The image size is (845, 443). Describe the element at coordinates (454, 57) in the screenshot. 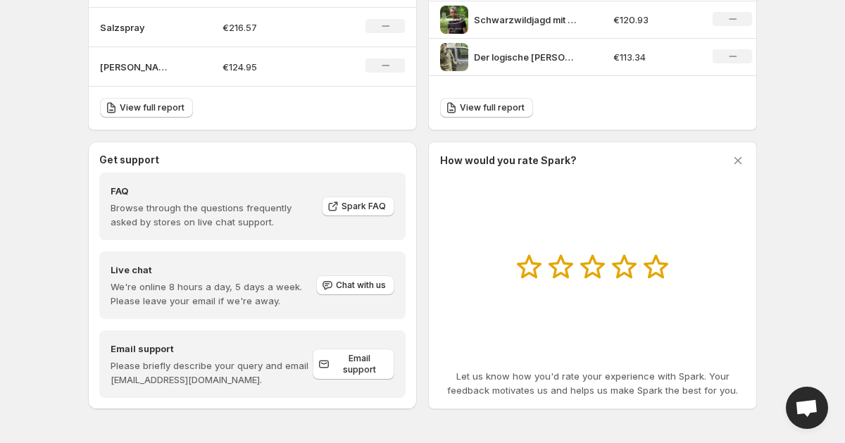

I see `img: Der logische Grund warum du Geschmack benötigst` at that location.